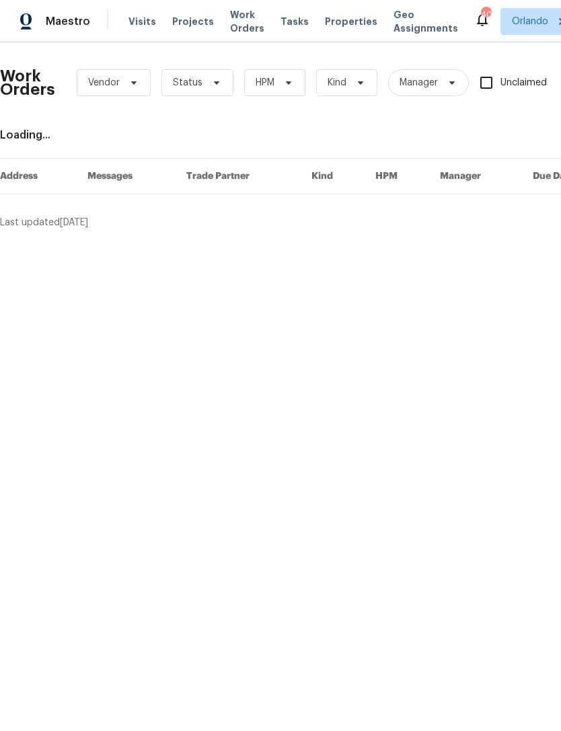 Image resolution: width=561 pixels, height=731 pixels. What do you see at coordinates (126, 176) in the screenshot?
I see `th: Messages` at bounding box center [126, 176].